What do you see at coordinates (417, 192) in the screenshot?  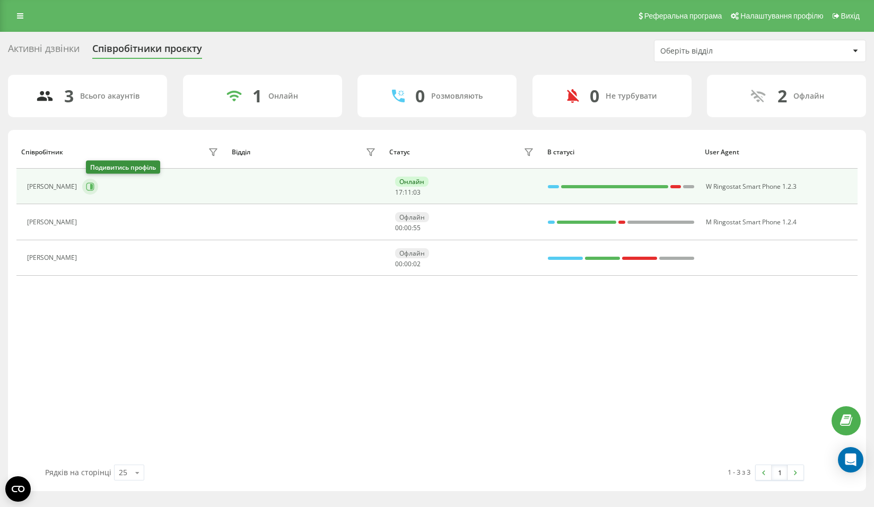 I see `span: 03` at bounding box center [417, 192].